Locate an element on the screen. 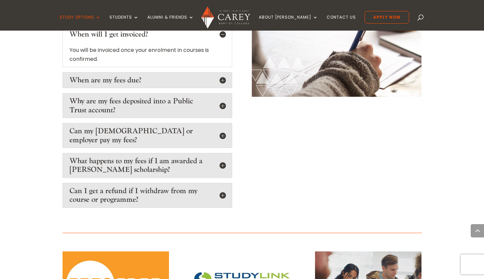 This screenshot has width=484, height=279. h5: Why are my fees deposited into a Public Trust account? is located at coordinates (147, 105).